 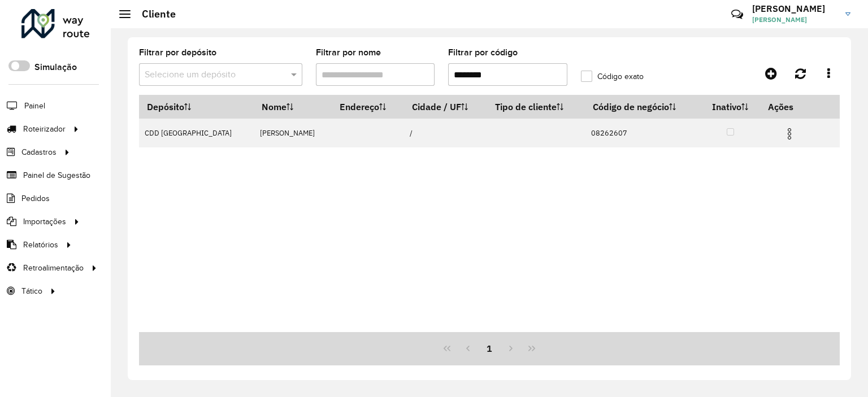 I want to click on button: 1, so click(x=489, y=349).